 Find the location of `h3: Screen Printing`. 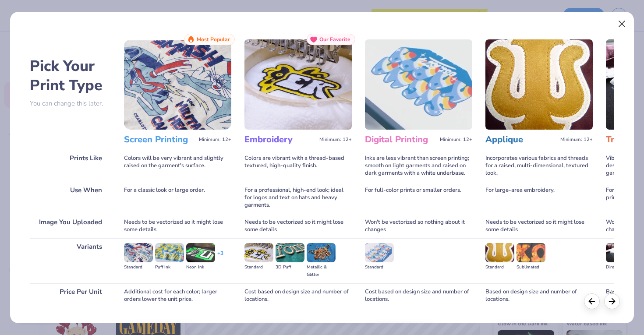

h3: Screen Printing is located at coordinates (159, 140).